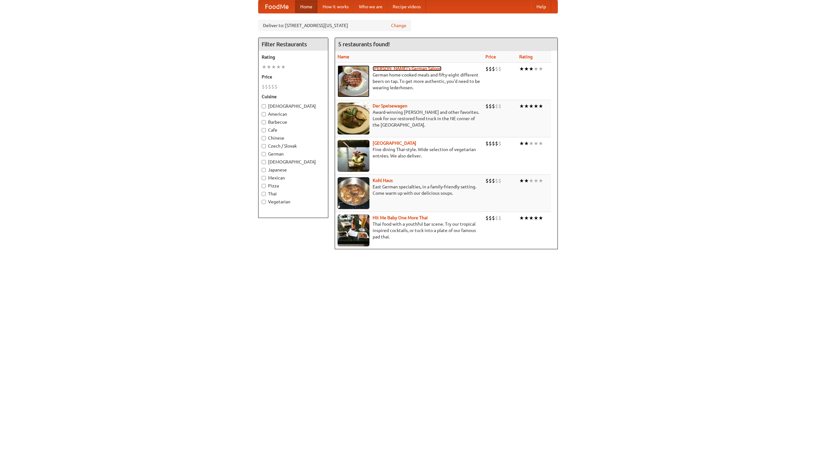 The width and height of the screenshot is (816, 451). I want to click on img: babythai.jpg, so click(353, 230).